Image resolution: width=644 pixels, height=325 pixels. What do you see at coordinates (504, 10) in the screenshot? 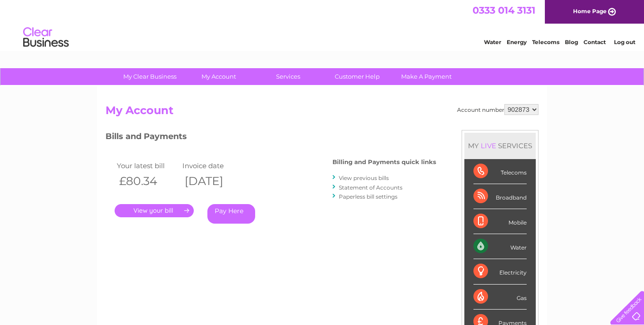
I see `span: 0333 014 3131` at bounding box center [504, 10].